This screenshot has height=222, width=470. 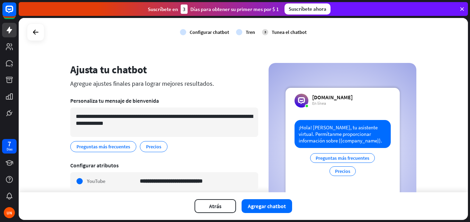 What do you see at coordinates (16, 13) in the screenshot?
I see `button: Abrir widget de chat de LiveChat` at bounding box center [16, 13].